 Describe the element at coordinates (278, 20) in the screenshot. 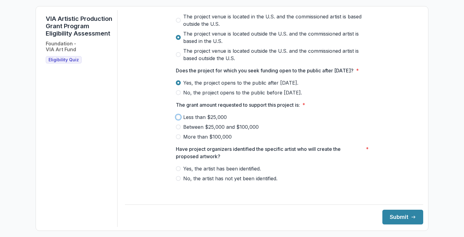

I see `span: The project venue is located in the U.S. and the commissioned artist is based outside the U.S.` at that location.